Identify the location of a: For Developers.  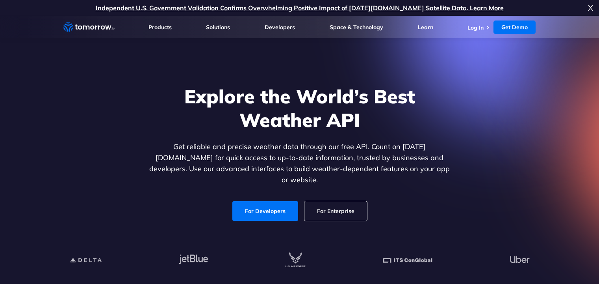
(265, 211).